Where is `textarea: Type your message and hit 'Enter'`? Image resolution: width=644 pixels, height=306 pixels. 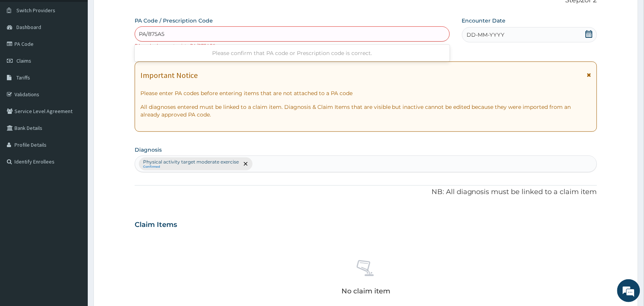
textarea: Type your message and hit 'Enter' is located at coordinates (74, 222).